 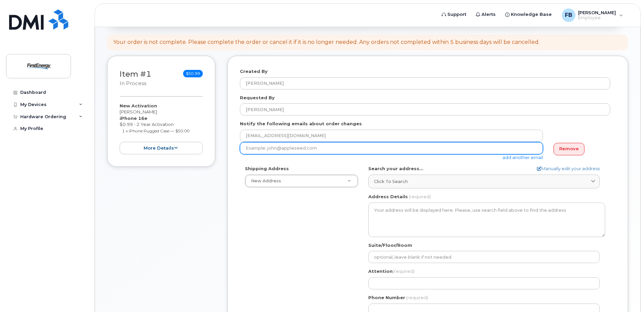 What do you see at coordinates (301, 181) in the screenshot?
I see `a: New Address` at bounding box center [301, 181].